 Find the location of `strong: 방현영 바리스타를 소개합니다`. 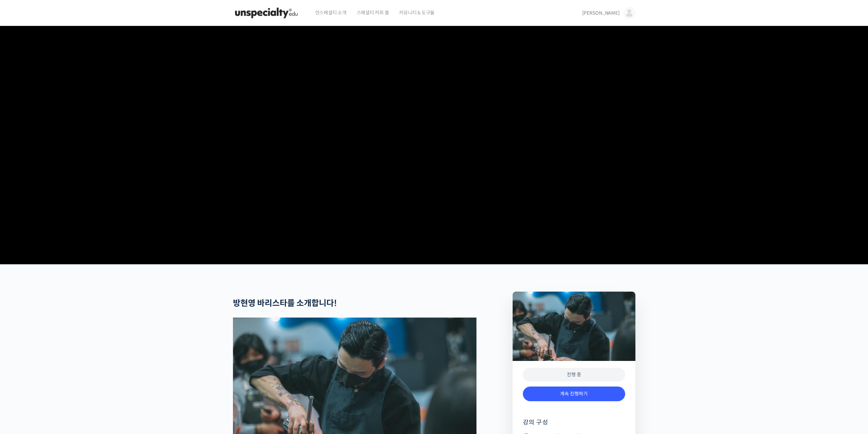

strong: 방현영 바리스타를 소개합니다 is located at coordinates (284, 303).